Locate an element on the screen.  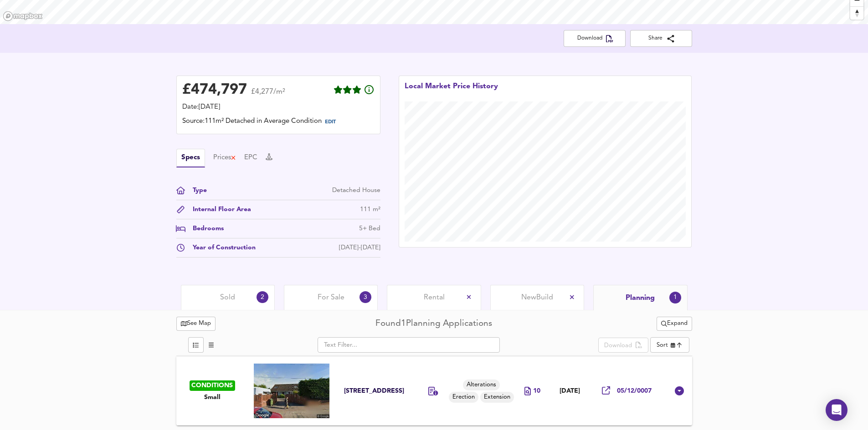
div: Internal Floor Area is located at coordinates (218, 210).